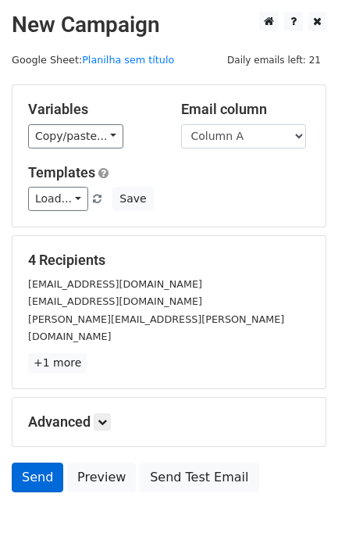 Image resolution: width=338 pixels, height=540 pixels. I want to click on button: Save, so click(133, 198).